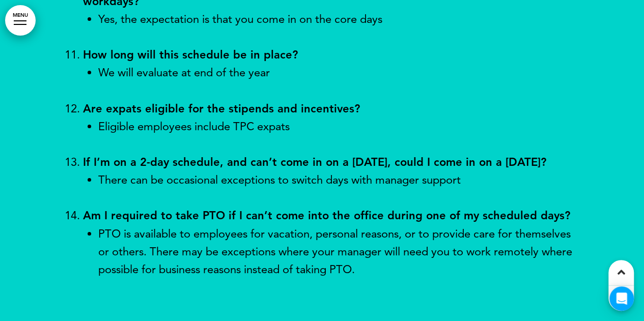 This screenshot has width=644, height=321. I want to click on strong: Are expats eligible for the stipends and incentives?, so click(222, 109).